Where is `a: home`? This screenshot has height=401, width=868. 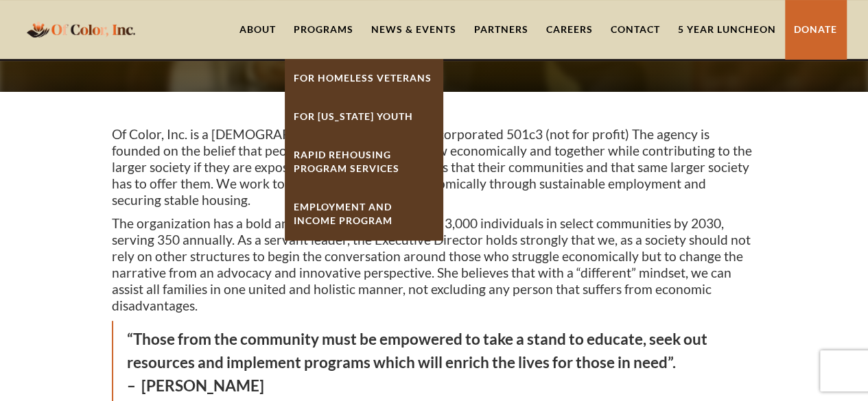
a: home is located at coordinates (81, 29).